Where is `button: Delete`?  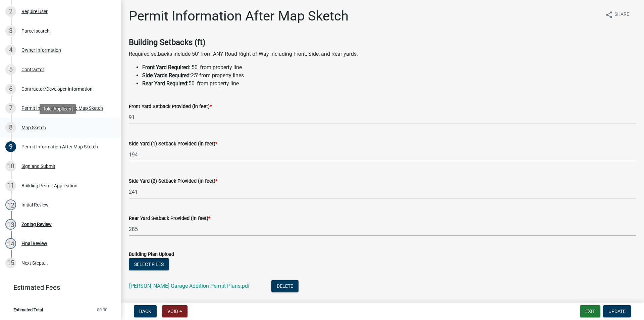
button: Delete is located at coordinates (285, 286).